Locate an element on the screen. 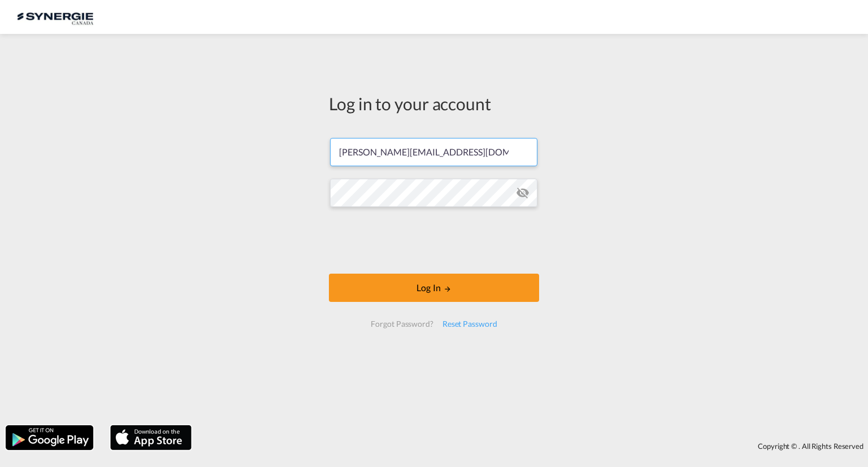 This screenshot has height=467, width=868. div: Reset Password is located at coordinates (470, 324).